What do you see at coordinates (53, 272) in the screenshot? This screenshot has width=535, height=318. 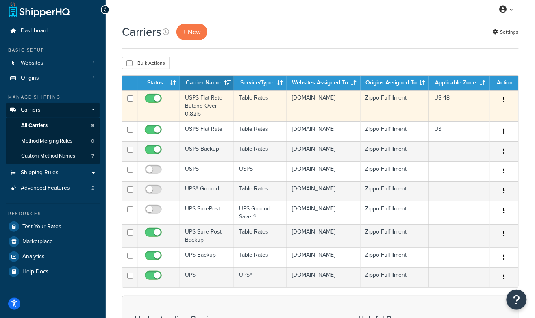 I see `a: Help Docs` at bounding box center [53, 272].